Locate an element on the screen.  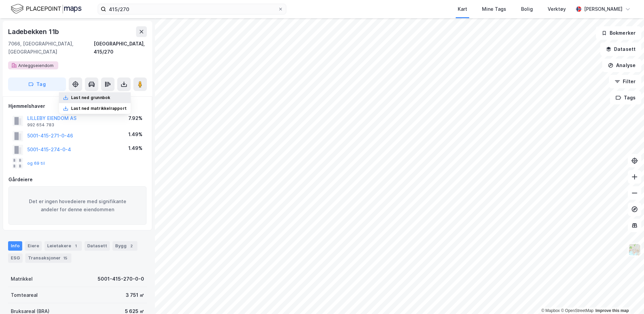
button: Bokmerker is located at coordinates (618, 33).